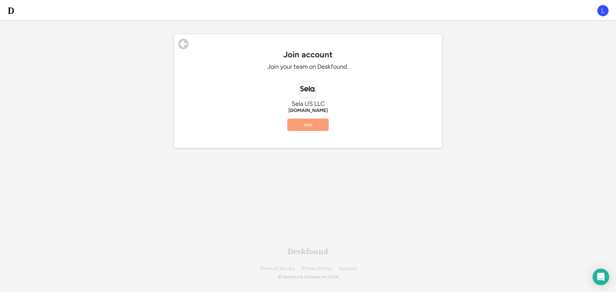 The width and height of the screenshot is (616, 292). Describe the element at coordinates (308, 125) in the screenshot. I see `button: Join` at that location.